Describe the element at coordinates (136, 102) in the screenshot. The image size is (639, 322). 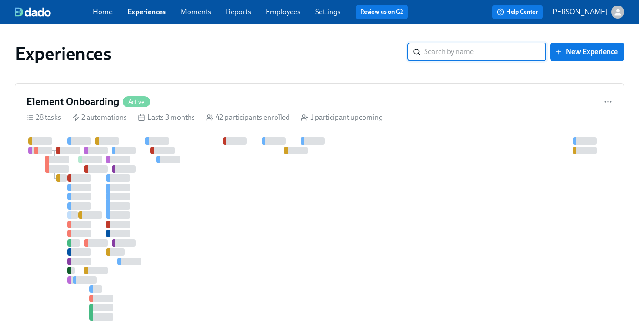
I see `span: Active` at that location.